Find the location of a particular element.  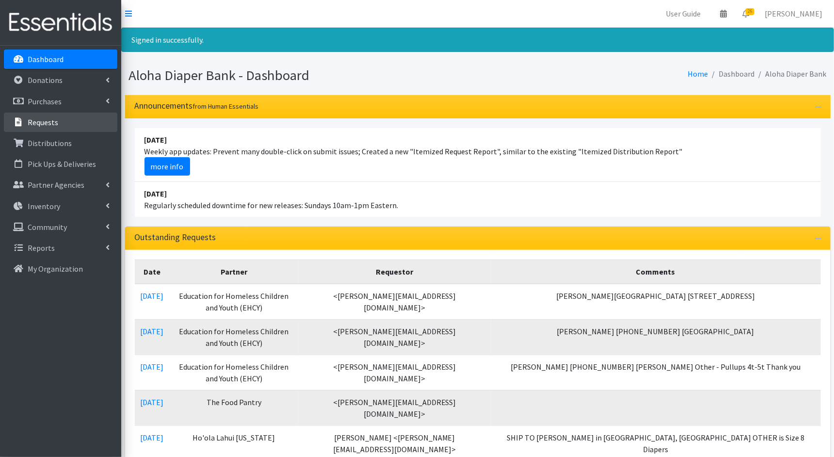

a: Purchases is located at coordinates (61, 101).